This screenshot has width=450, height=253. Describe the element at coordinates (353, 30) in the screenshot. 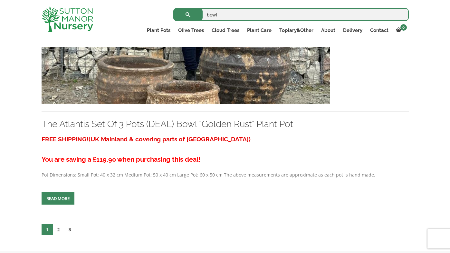

I see `a: Delivery` at that location.